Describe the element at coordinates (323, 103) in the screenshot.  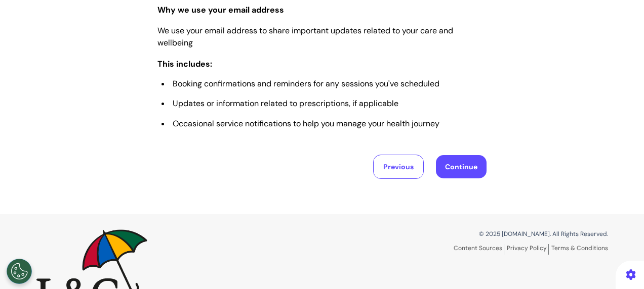
I see `li: Updates or information related to prescriptions, if applicable` at that location.